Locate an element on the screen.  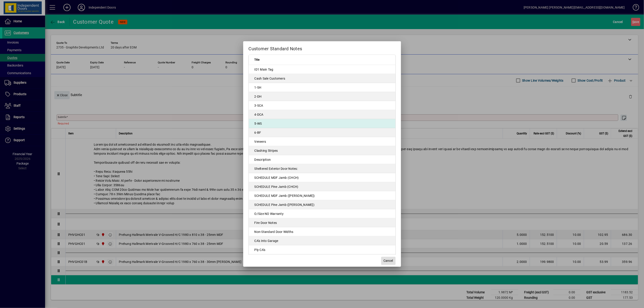
td: ID1 Main Tag is located at coordinates (322, 69).